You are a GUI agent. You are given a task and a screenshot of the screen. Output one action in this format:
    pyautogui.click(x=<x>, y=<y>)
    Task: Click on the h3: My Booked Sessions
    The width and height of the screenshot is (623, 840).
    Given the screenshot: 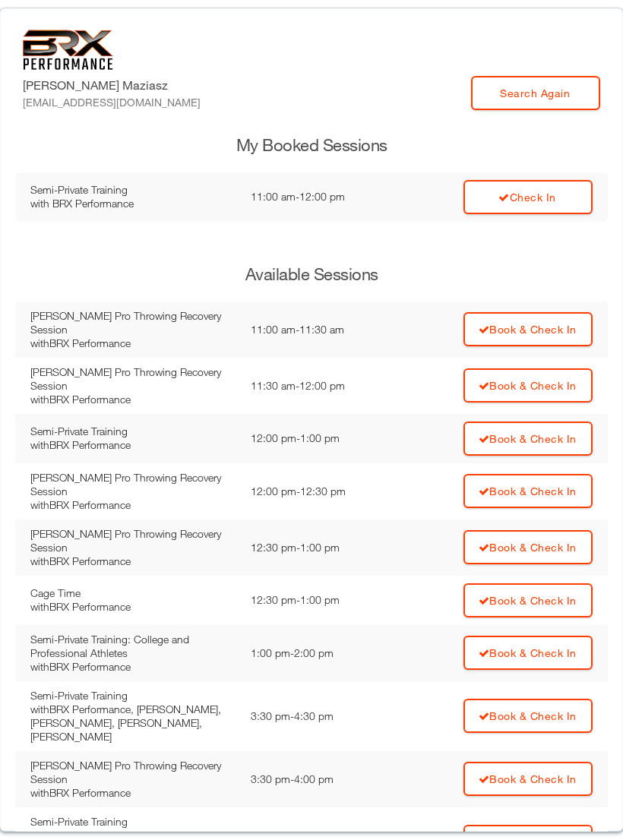 What is the action you would take?
    pyautogui.click(x=312, y=145)
    